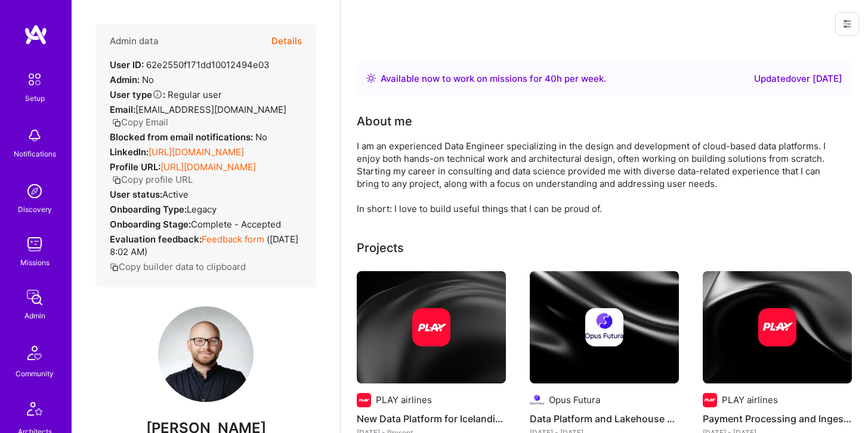  I want to click on strong: LinkedIn:, so click(129, 152).